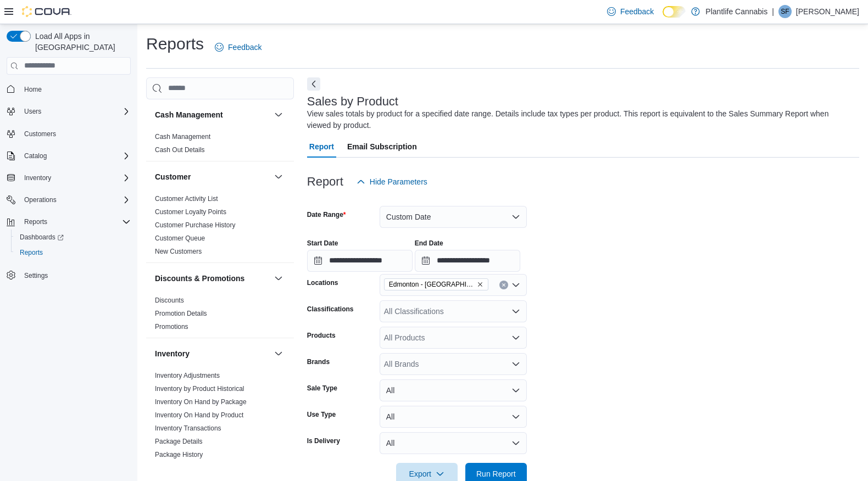 This screenshot has width=868, height=481. I want to click on h1: Reports, so click(174, 44).